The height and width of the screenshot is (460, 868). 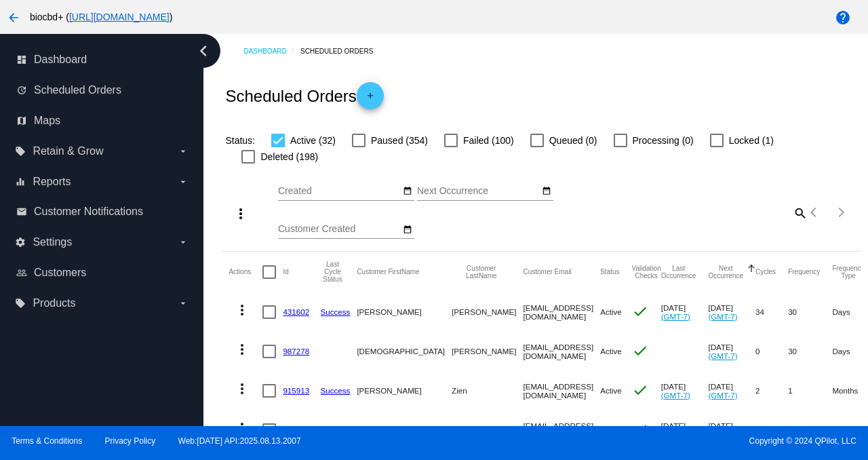 I want to click on a: 693099, so click(x=295, y=429).